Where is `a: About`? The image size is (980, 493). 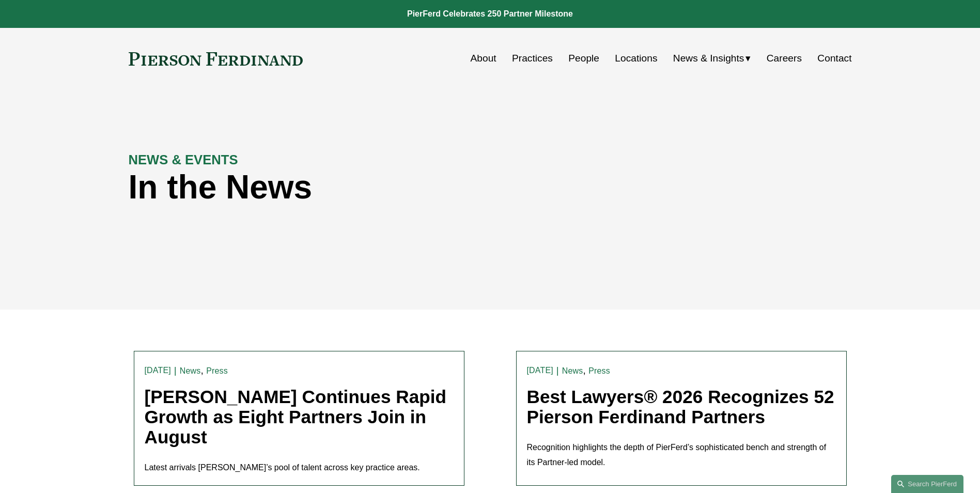
a: About is located at coordinates (484, 59).